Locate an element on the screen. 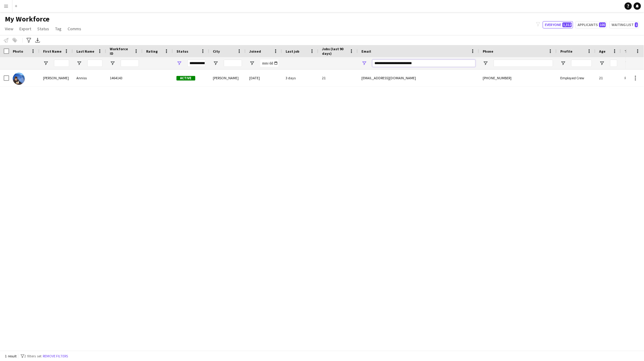 The height and width of the screenshot is (361, 644). div: 3 days is located at coordinates (300, 78).